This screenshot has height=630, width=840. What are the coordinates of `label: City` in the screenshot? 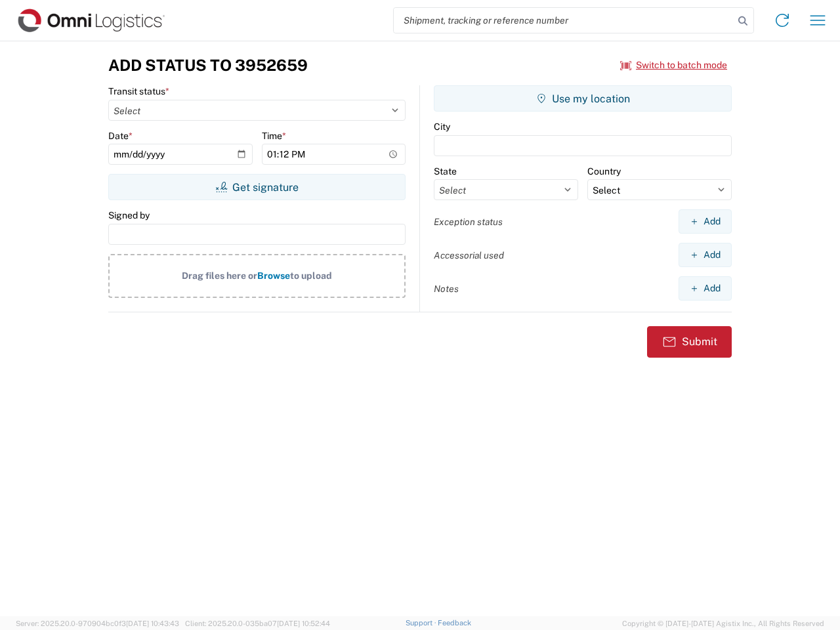 It's located at (441, 126).